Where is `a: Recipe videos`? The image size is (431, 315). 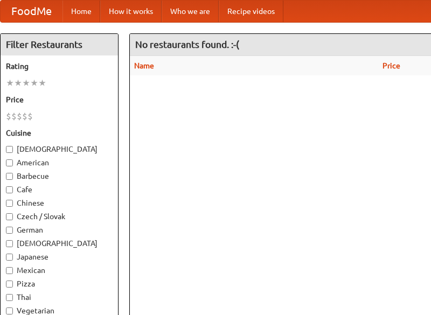
a: Recipe videos is located at coordinates (251, 11).